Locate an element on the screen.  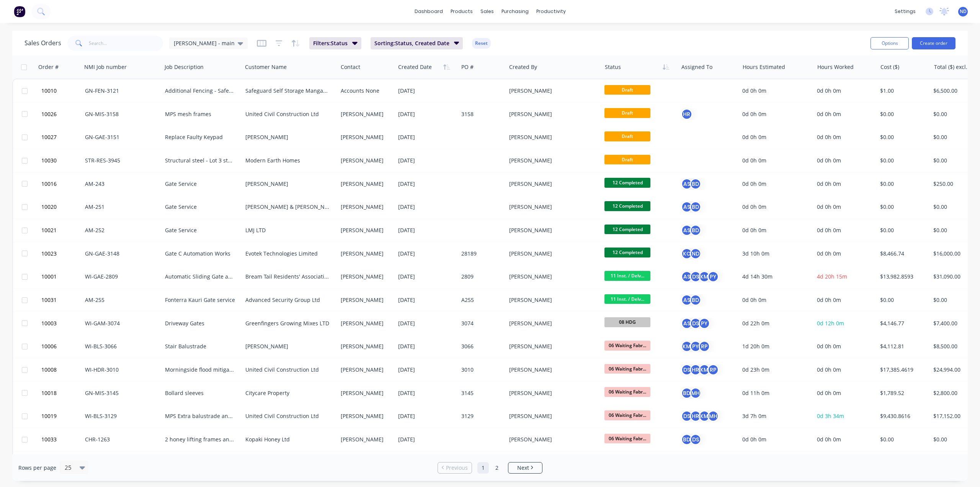
div: 2809 is located at coordinates (481, 276).